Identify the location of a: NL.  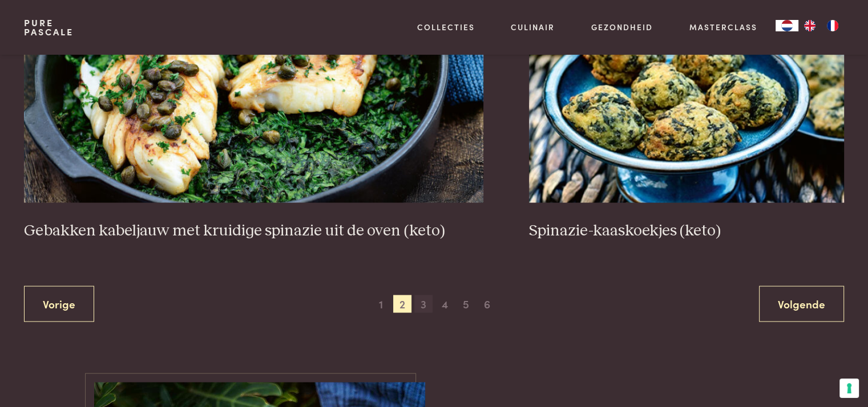
(787, 26).